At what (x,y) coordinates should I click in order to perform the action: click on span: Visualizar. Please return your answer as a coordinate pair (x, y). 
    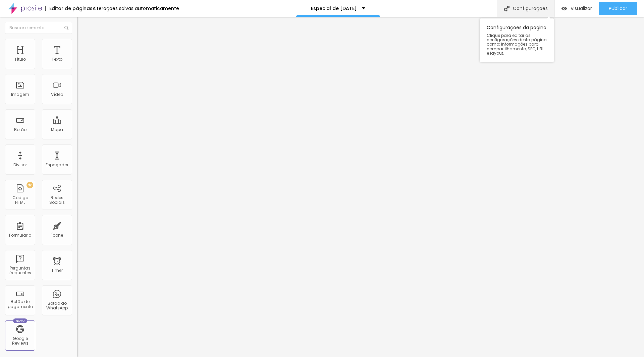
    Looking at the image, I should click on (581, 9).